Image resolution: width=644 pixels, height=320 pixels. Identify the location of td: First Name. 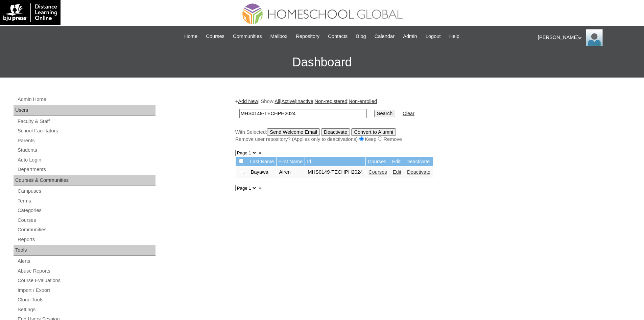
(291, 161).